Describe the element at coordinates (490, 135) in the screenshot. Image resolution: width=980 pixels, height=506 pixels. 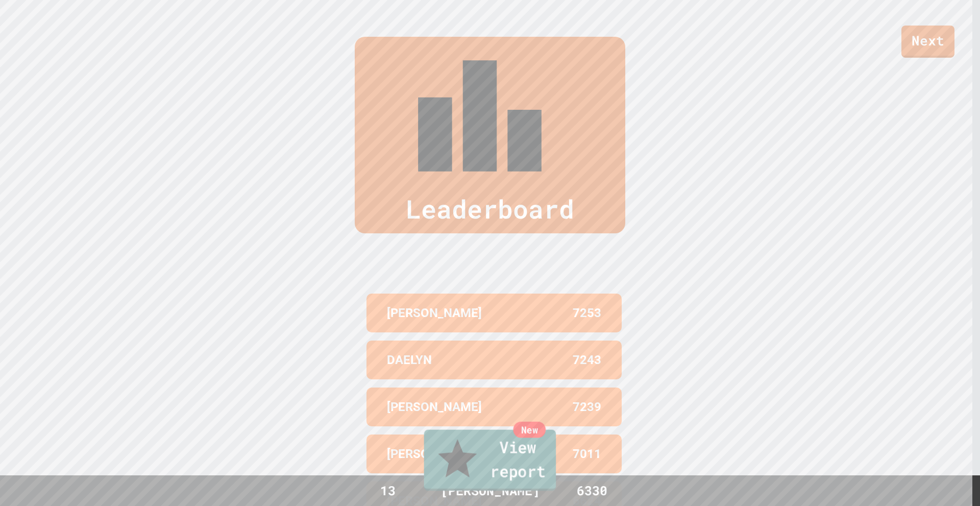
I see `div: Leaderboard` at that location.